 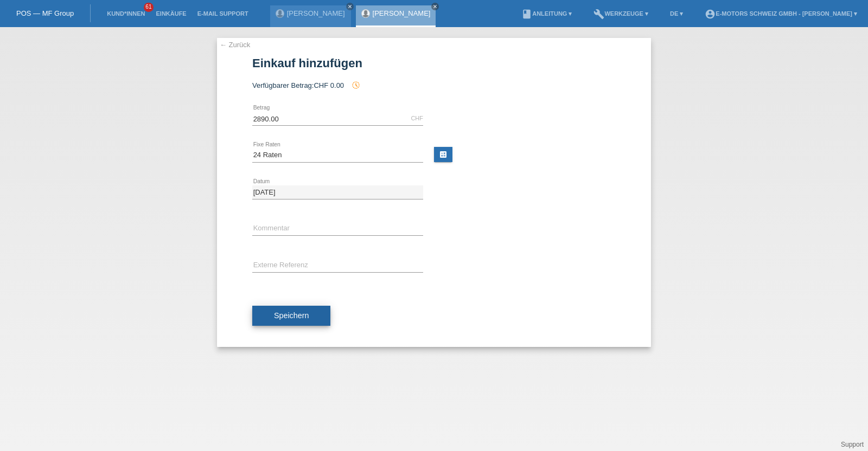 I want to click on i: book, so click(x=526, y=14).